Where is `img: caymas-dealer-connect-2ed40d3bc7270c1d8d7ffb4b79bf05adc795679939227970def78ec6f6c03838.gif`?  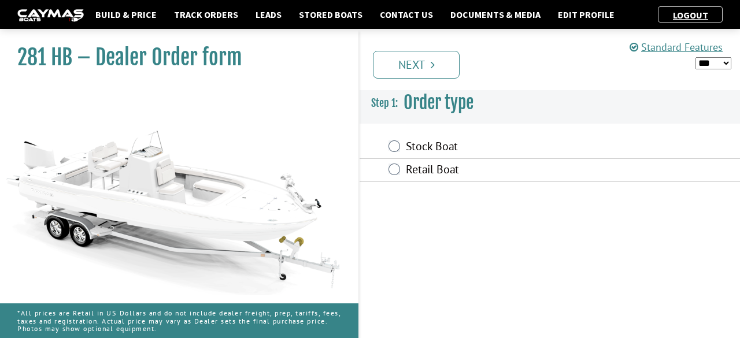 img: caymas-dealer-connect-2ed40d3bc7270c1d8d7ffb4b79bf05adc795679939227970def78ec6f6c03838.gif is located at coordinates (50, 15).